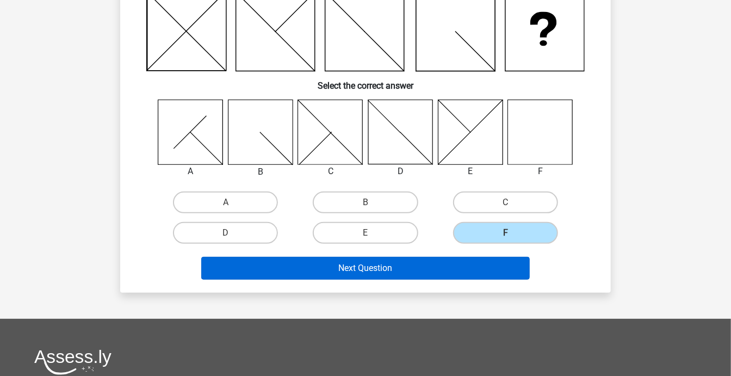 The height and width of the screenshot is (376, 731). Describe the element at coordinates (506, 202) in the screenshot. I see `label: C` at that location.